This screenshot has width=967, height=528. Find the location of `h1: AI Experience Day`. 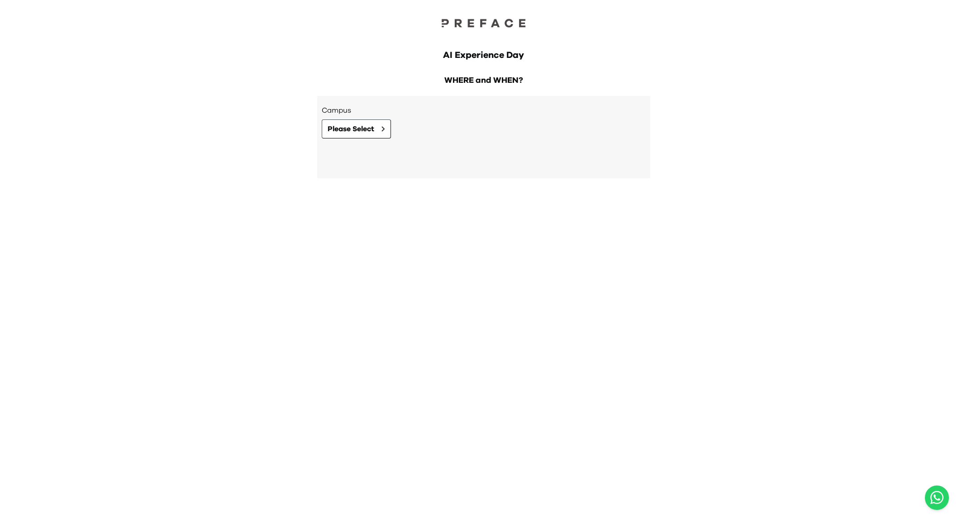

h1: AI Experience Day is located at coordinates (484, 55).